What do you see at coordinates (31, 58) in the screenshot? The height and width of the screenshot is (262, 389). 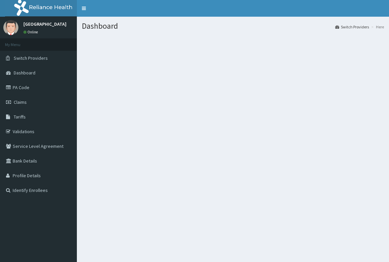 I see `span: Switch Providers` at bounding box center [31, 58].